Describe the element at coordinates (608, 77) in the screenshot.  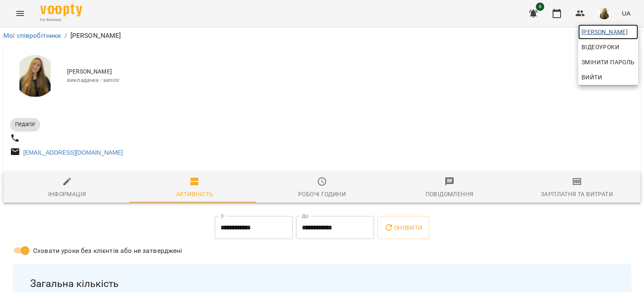
I see `button: Вийти` at that location.